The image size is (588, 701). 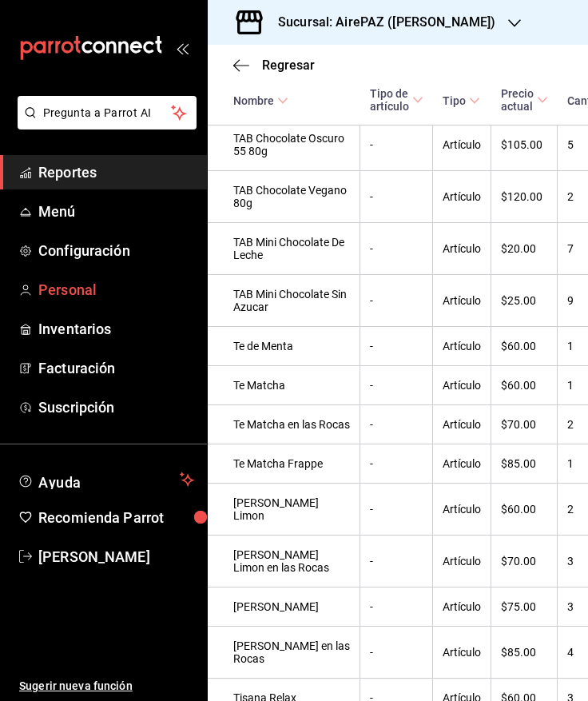 What do you see at coordinates (116, 290) in the screenshot?
I see `span: Personal` at bounding box center [116, 290].